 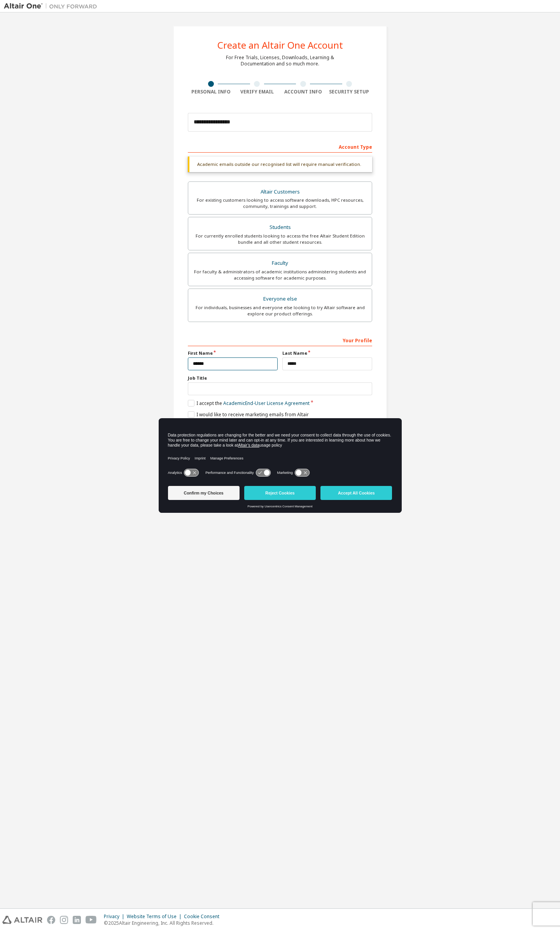 What do you see at coordinates (164, 923) in the screenshot?
I see `p: © 2025 Altair Engineering, Inc. All Rights Reserved.` at bounding box center [164, 923].